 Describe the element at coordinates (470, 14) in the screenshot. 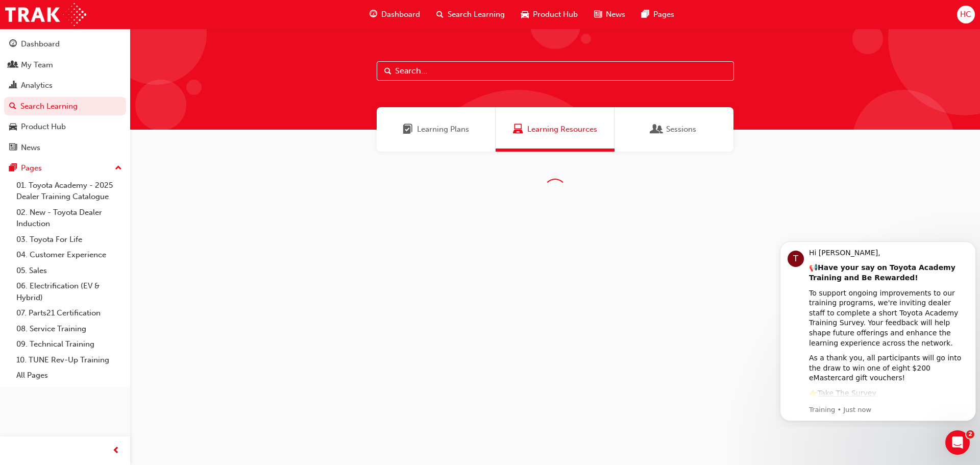

I see `a: search-iconSearch Learning` at that location.